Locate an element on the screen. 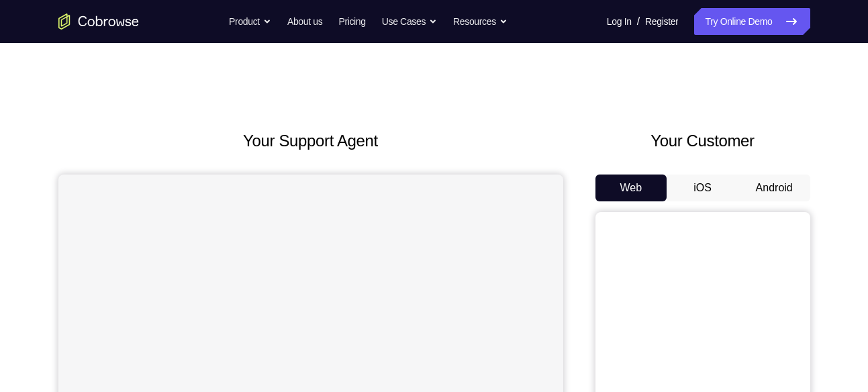 The height and width of the screenshot is (392, 868). h2: Your Customer is located at coordinates (703, 140).